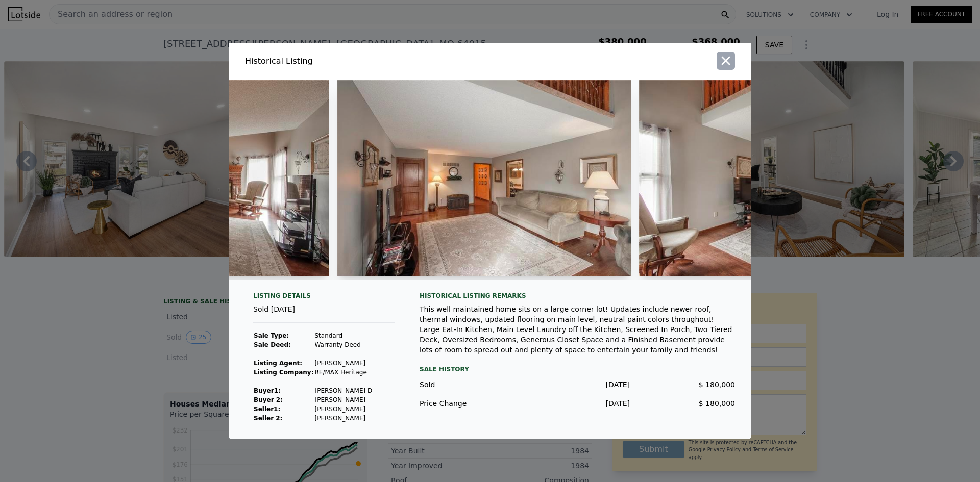 This screenshot has height=482, width=980. What do you see at coordinates (278, 363) in the screenshot?
I see `strong: Listing Agent:` at bounding box center [278, 363].